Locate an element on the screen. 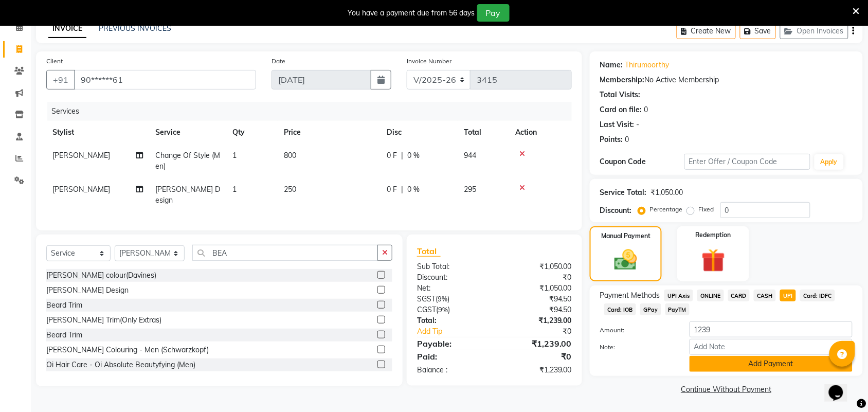 This screenshot has width=868, height=412. span: Card: IDFC is located at coordinates (817, 295).